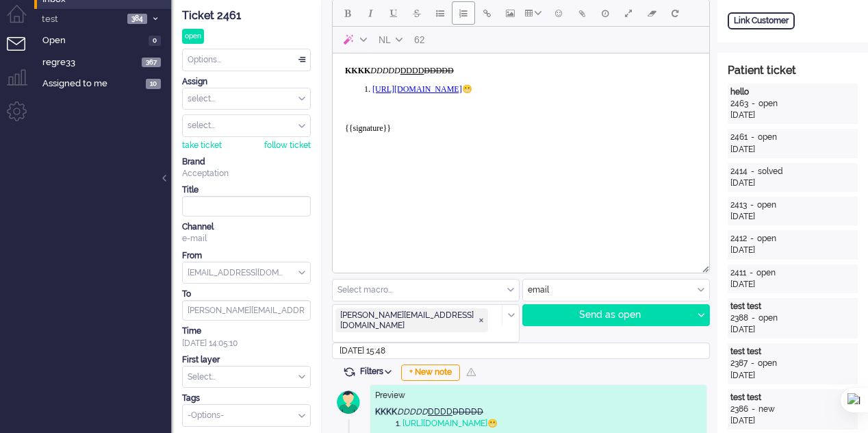 The height and width of the screenshot is (433, 868). What do you see at coordinates (92, 84) in the screenshot?
I see `span: Assigned to me` at bounding box center [92, 84].